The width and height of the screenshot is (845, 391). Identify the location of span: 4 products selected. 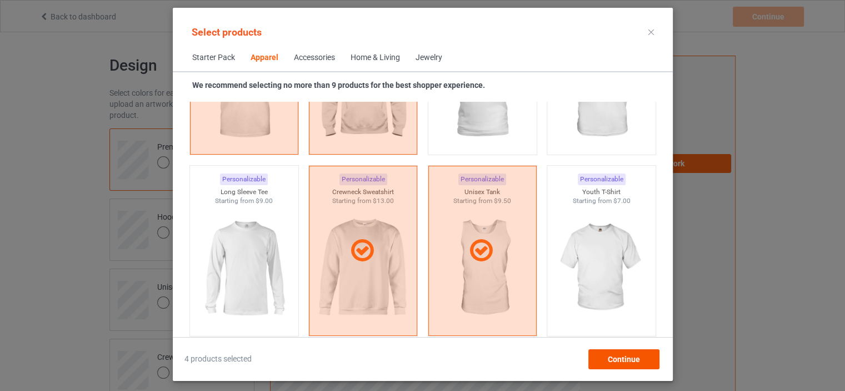
(218, 359).